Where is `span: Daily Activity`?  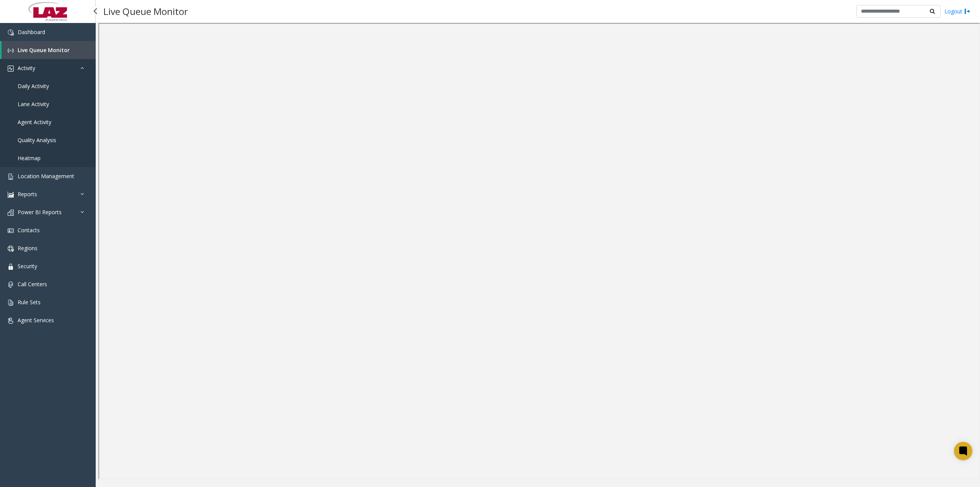 span: Daily Activity is located at coordinates (34, 86).